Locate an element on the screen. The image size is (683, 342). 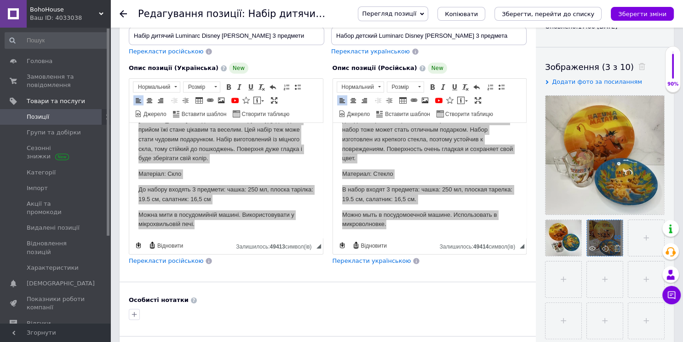
div: Кiлькiсть символiв is located at coordinates (276, 245).